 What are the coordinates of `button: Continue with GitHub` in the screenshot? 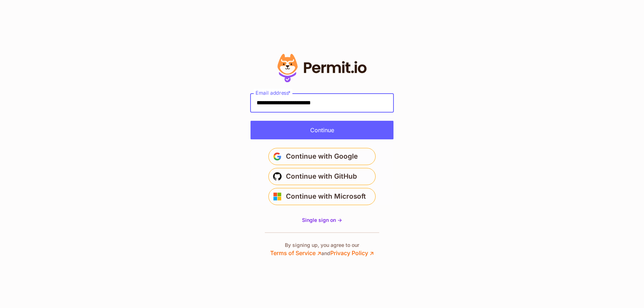 It's located at (322, 176).